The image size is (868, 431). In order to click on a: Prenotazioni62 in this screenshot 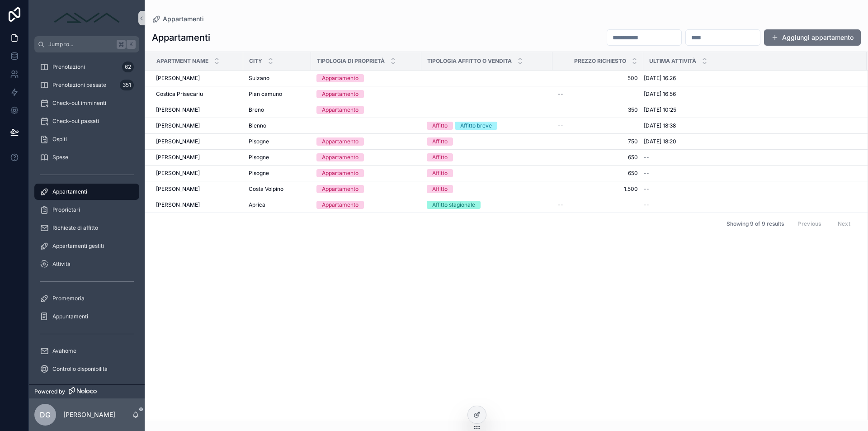, I will do `click(87, 67)`.